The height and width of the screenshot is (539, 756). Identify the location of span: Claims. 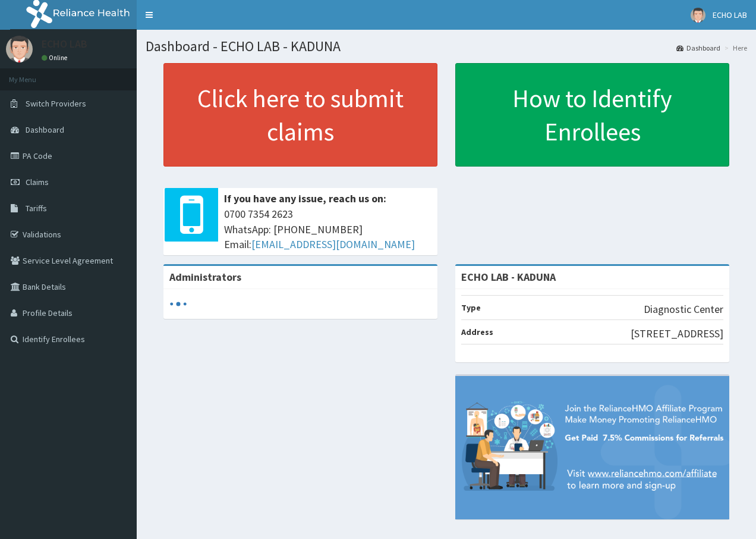
(37, 182).